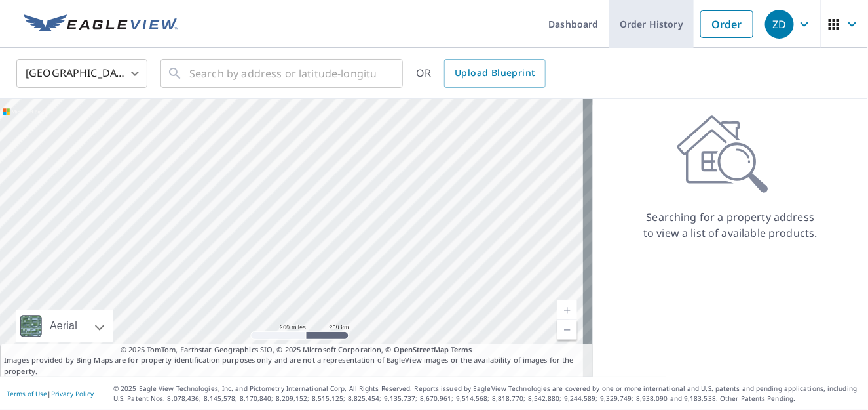 The height and width of the screenshot is (410, 868). I want to click on a: Privacy Policy, so click(72, 393).